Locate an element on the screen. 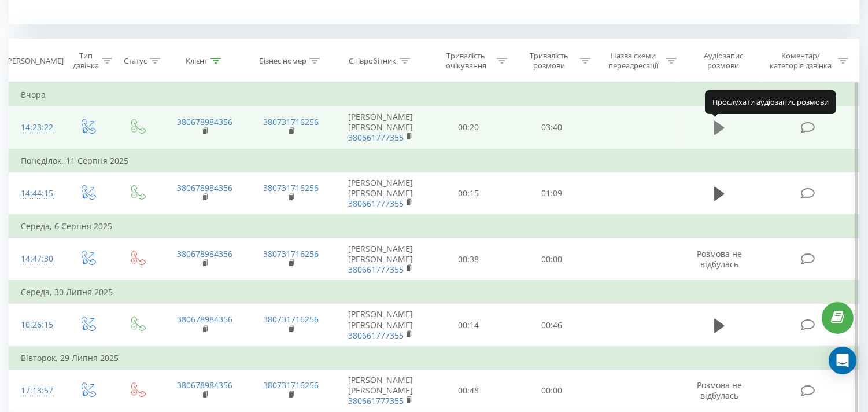 The image size is (868, 412). div: Клієнт is located at coordinates (197, 61).